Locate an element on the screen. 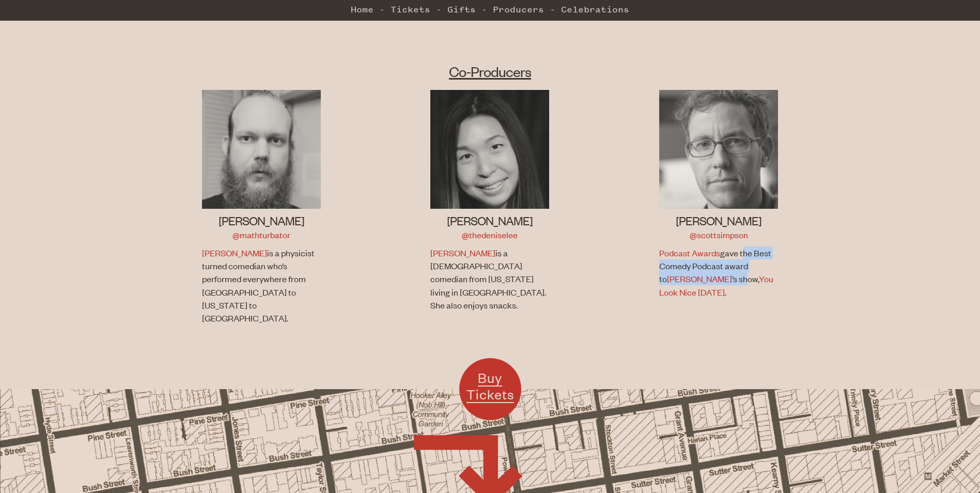 This screenshot has height=493, width=980. img: Jon Allen is located at coordinates (262, 149).